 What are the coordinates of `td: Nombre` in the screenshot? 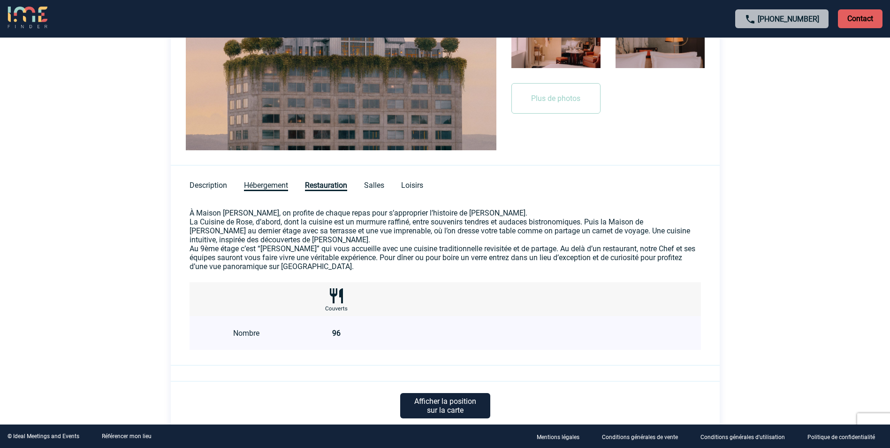 It's located at (246, 333).